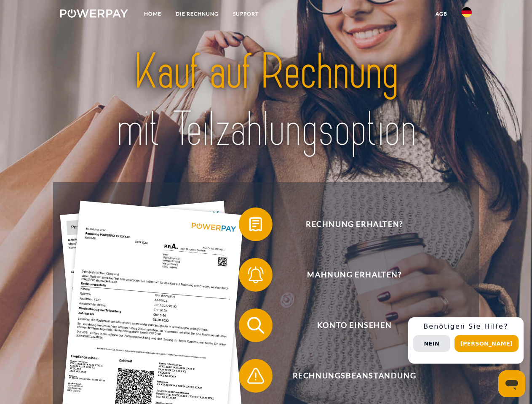 The width and height of the screenshot is (532, 404). Describe the element at coordinates (256, 275) in the screenshot. I see `img: qb_bell.svg` at that location.